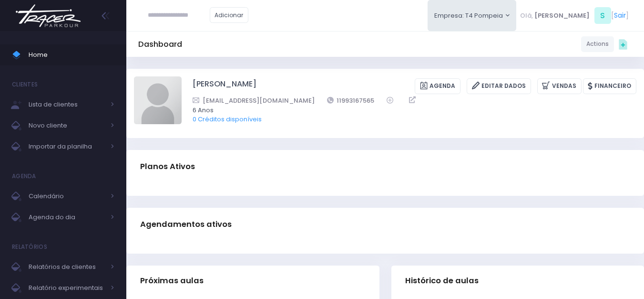 This screenshot has width=644, height=299. What do you see at coordinates (603, 15) in the screenshot?
I see `span: S` at bounding box center [603, 15].